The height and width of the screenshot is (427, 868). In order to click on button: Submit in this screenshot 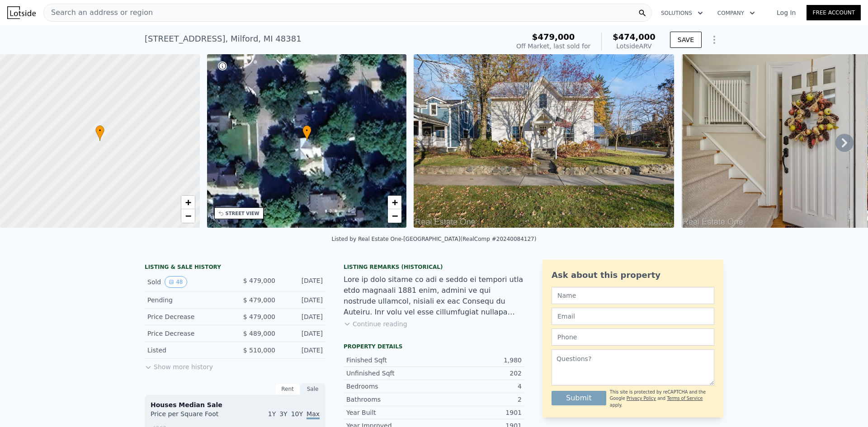, I will do `click(578, 398)`.